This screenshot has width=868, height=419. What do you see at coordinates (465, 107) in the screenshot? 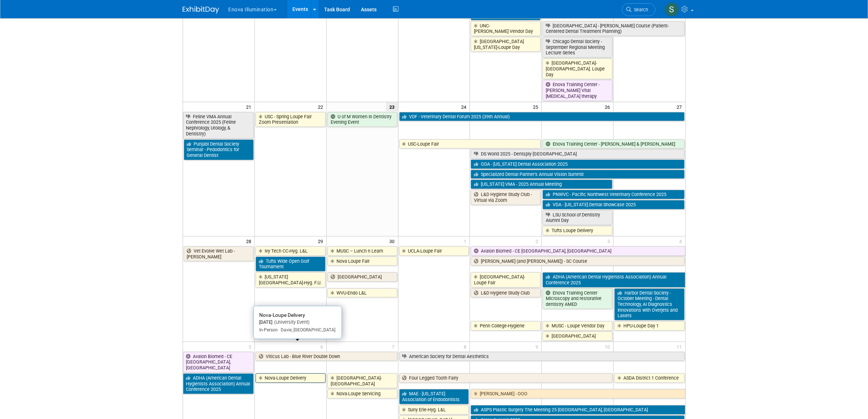
I see `span: 24` at bounding box center [465, 107].